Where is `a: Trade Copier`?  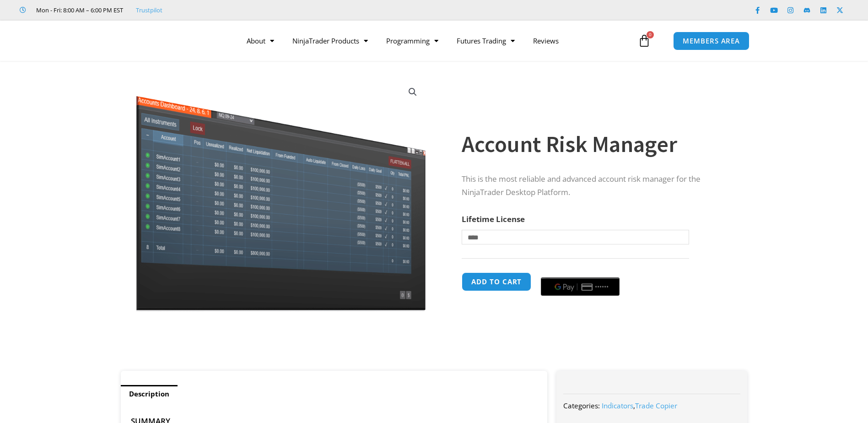 a: Trade Copier is located at coordinates (656, 406).